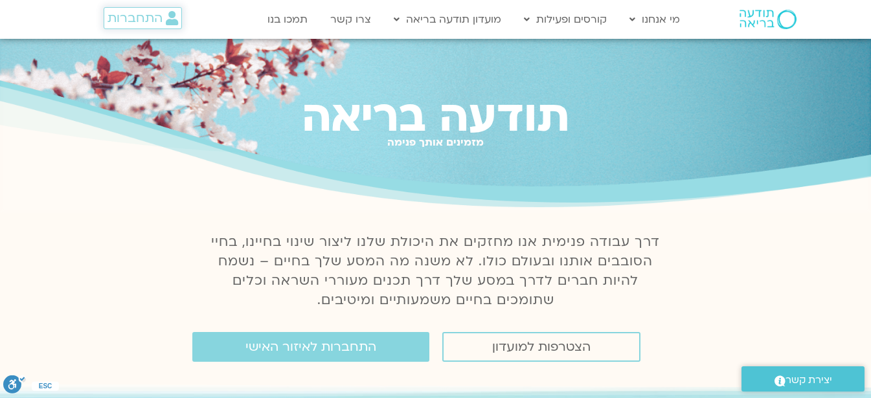 This screenshot has width=871, height=398. Describe the element at coordinates (287, 19) in the screenshot. I see `a: תמכו בנו` at that location.